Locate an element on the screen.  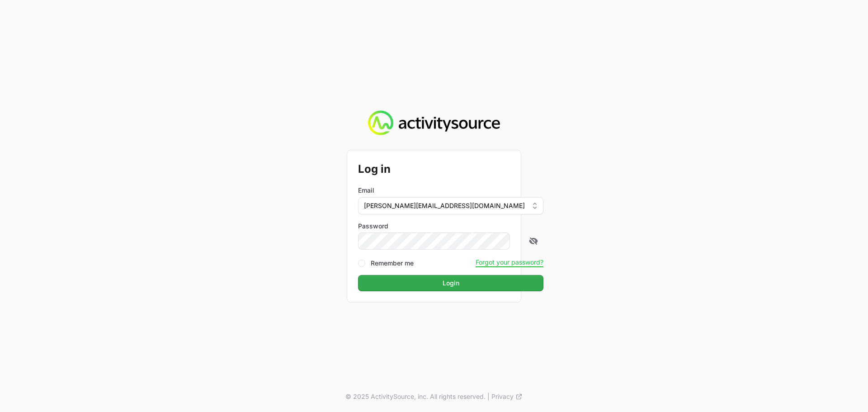
p: © 2025 ActivitySource, inc. All rights reserved. is located at coordinates (416, 397).